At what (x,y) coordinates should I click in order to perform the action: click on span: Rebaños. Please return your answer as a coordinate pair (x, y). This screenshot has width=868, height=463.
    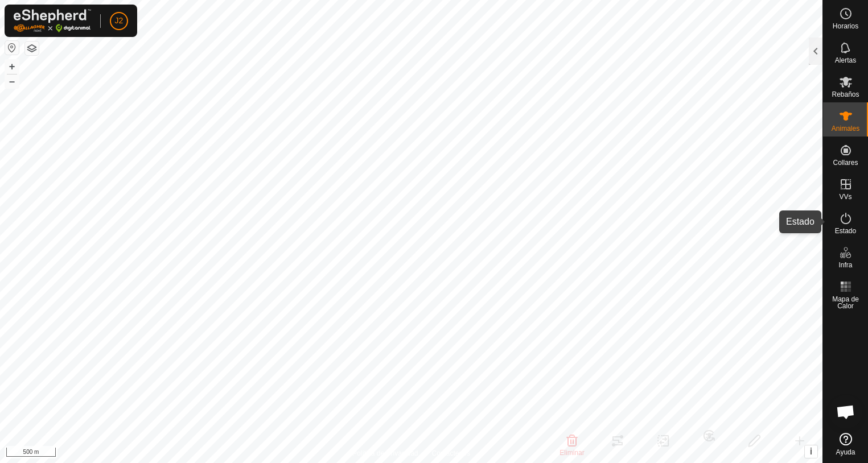
    Looking at the image, I should click on (845, 95).